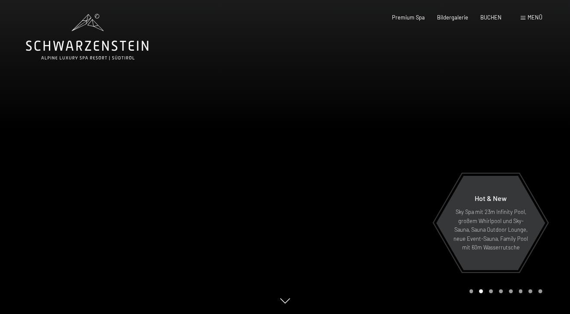 The width and height of the screenshot is (570, 314). What do you see at coordinates (491, 230) in the screenshot?
I see `p: Sky Spa mit 23m Infinity Pool, großem Whirlpool und Sky-Sauna, Sauna Outdoor Lounge, neue Event-S...` at bounding box center [491, 230].